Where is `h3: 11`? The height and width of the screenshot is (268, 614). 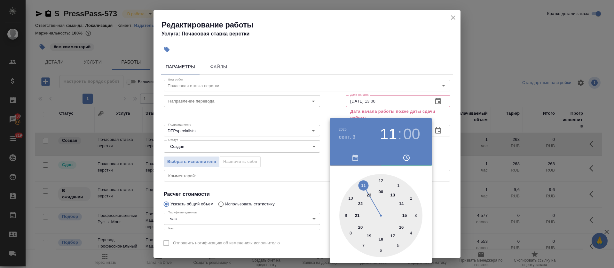
h3: 11 is located at coordinates (388, 134).